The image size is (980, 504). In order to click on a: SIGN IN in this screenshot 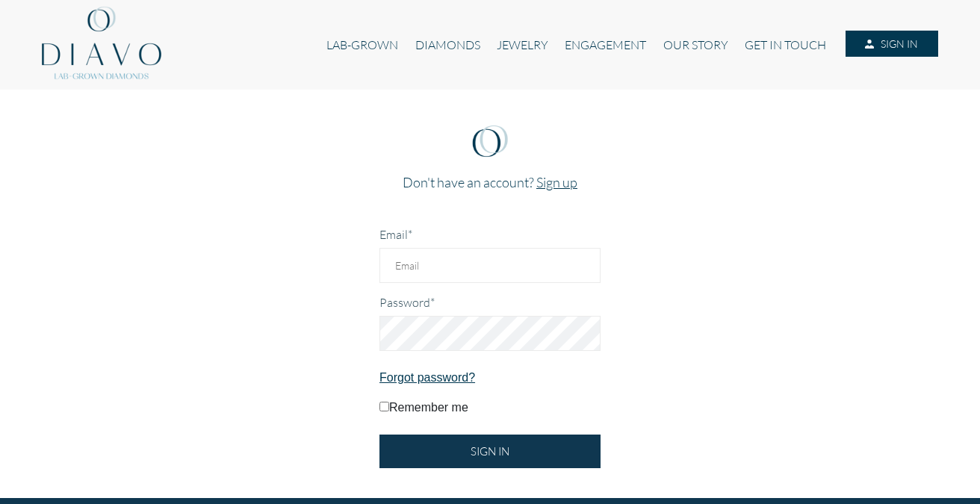, I will do `click(892, 44)`.